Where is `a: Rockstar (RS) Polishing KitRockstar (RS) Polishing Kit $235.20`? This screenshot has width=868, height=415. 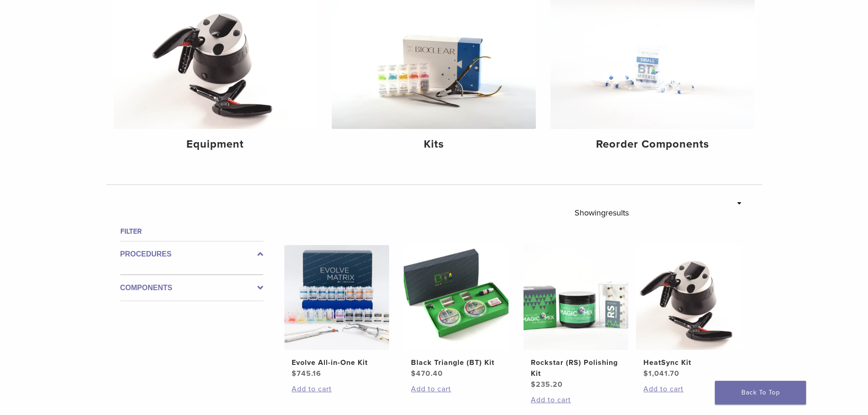
a: Rockstar (RS) Polishing KitRockstar (RS) Polishing Kit $235.20 is located at coordinates (576, 318).